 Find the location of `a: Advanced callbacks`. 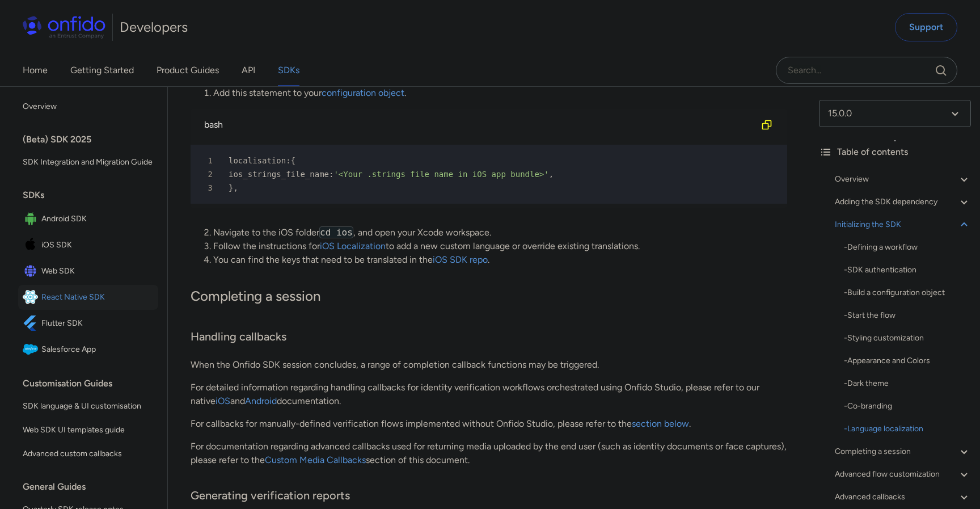

a: Advanced callbacks is located at coordinates (903, 497).